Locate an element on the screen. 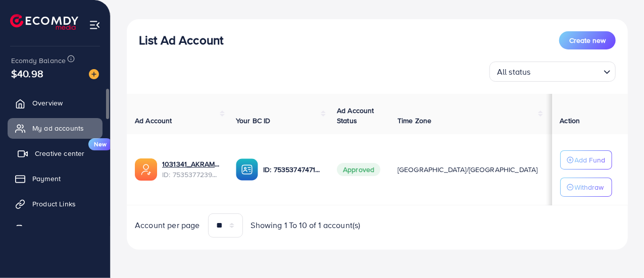 The image size is (644, 278). span: Overview is located at coordinates (47, 103).